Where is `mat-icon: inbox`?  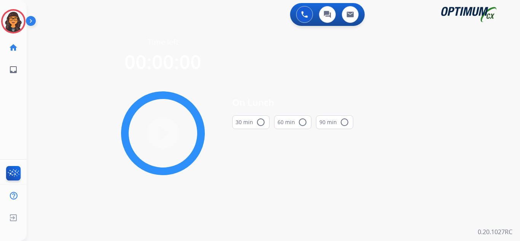 mat-icon: inbox is located at coordinates (13, 70).